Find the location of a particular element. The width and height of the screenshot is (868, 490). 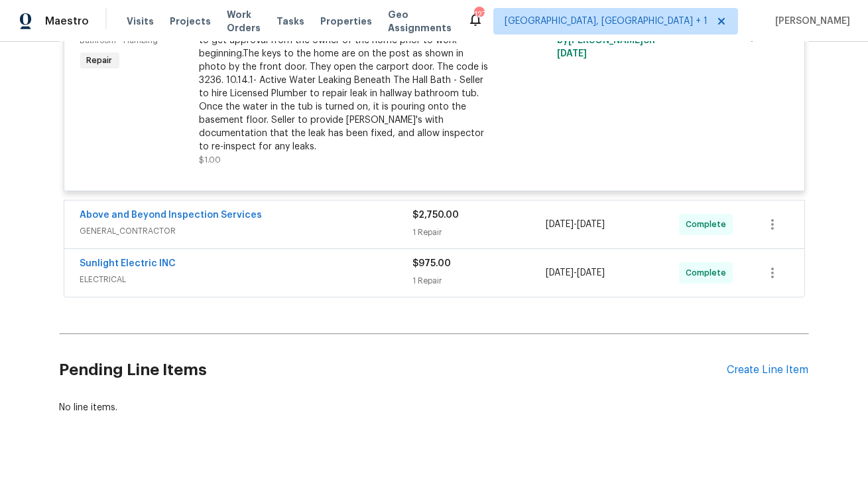

span: Properties is located at coordinates (346, 21).